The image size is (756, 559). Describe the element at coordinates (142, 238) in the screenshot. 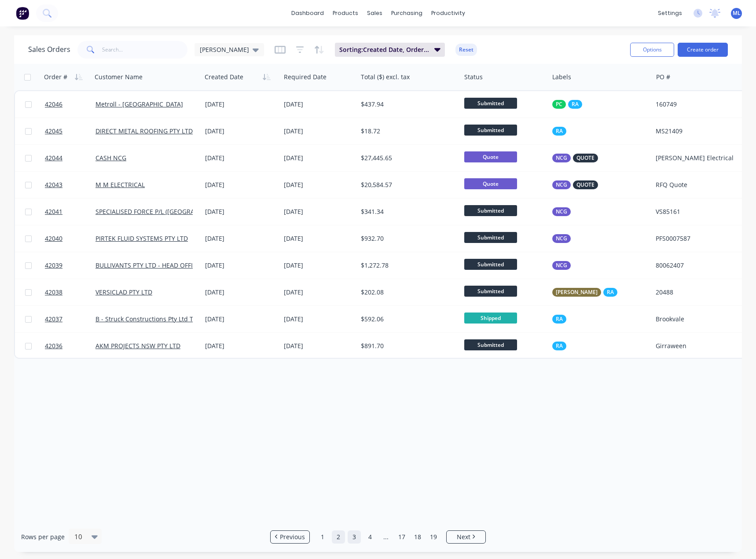

I see `a: PIRTEK FLUID SYSTEMS PTY LTD` at that location.